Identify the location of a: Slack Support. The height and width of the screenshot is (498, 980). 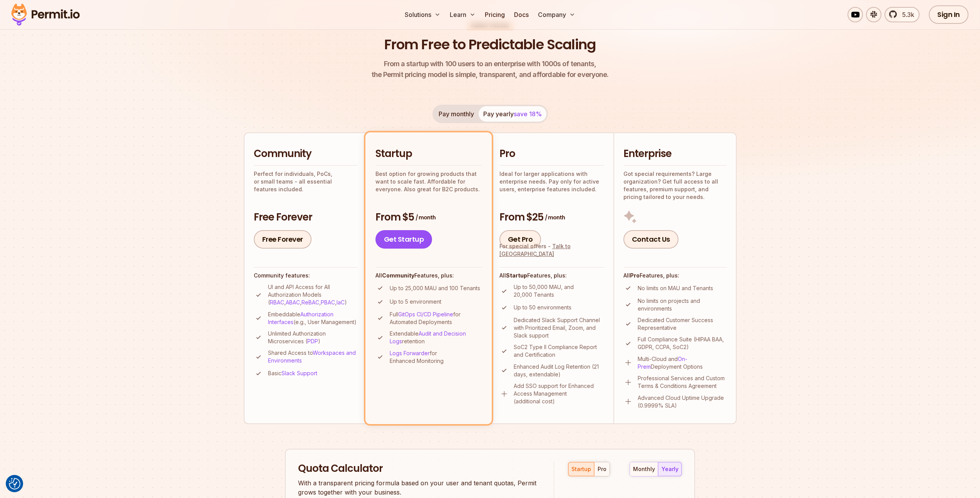
(299, 373).